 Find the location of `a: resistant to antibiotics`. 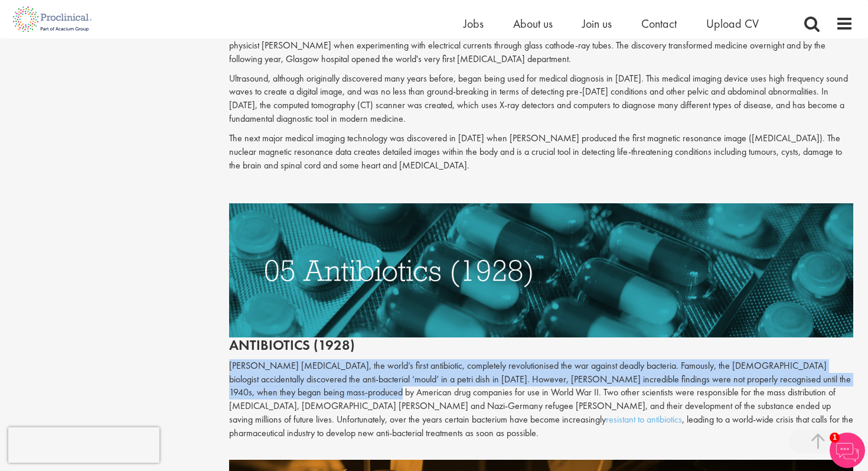

a: resistant to antibiotics is located at coordinates (644, 419).